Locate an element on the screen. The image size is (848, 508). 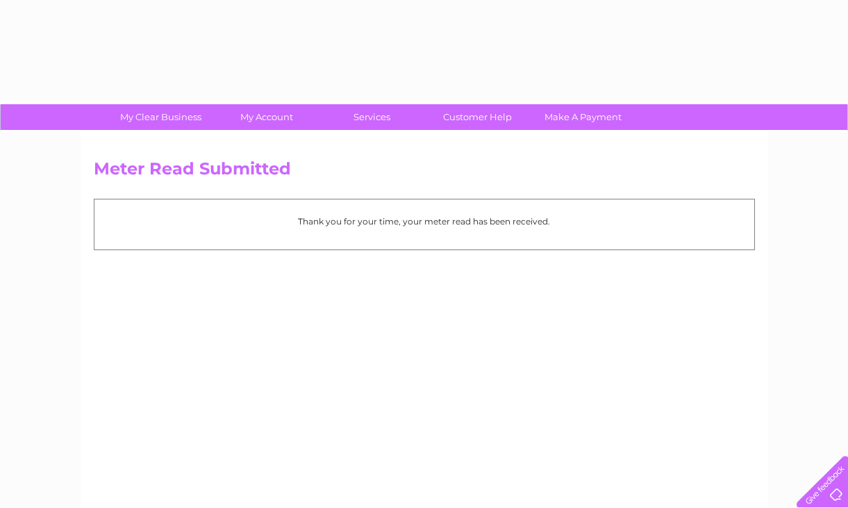
a: Make A Payment is located at coordinates (583, 117).